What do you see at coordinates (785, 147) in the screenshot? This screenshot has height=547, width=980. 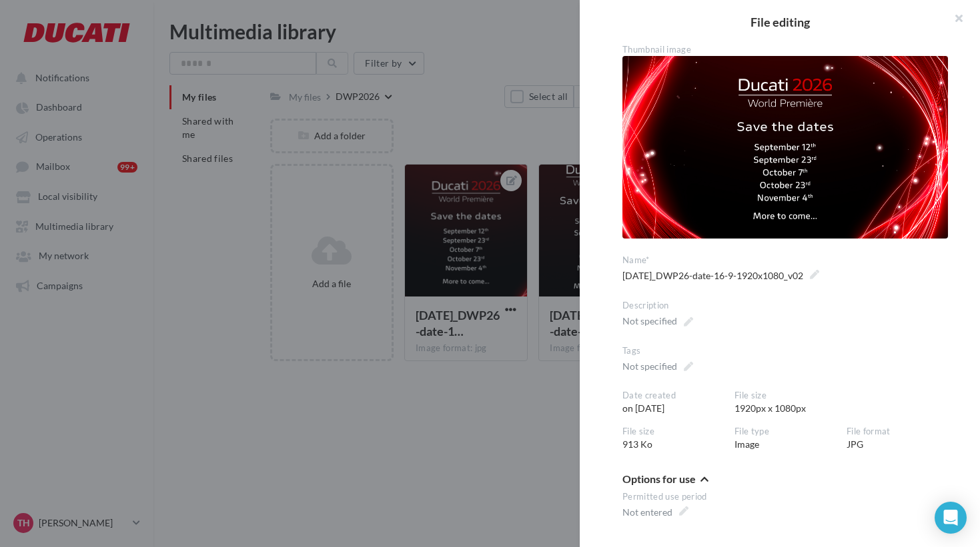 I see `img: 2025-09-09_DWP26-date-16-9-1920x1080_v02` at bounding box center [785, 147].